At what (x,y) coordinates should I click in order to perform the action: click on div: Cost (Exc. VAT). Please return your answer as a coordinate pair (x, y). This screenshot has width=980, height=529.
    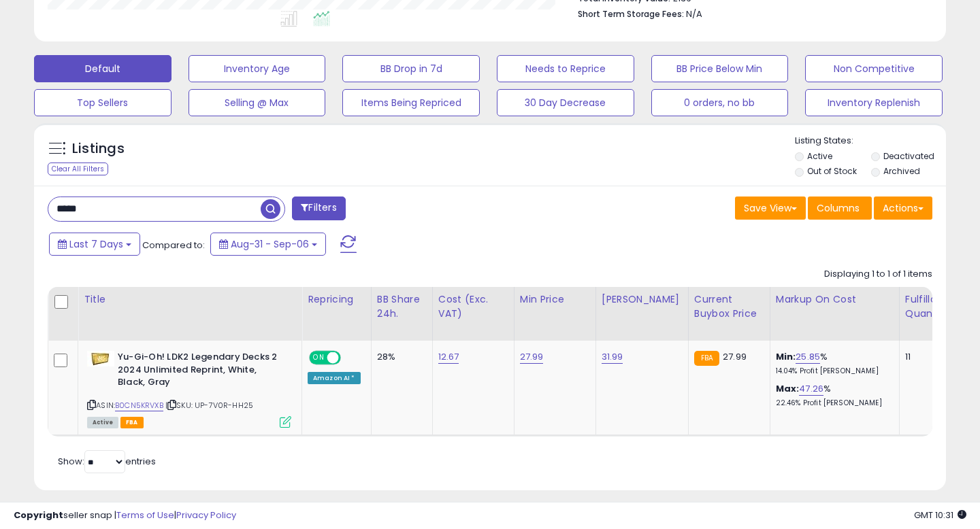
    Looking at the image, I should click on (473, 307).